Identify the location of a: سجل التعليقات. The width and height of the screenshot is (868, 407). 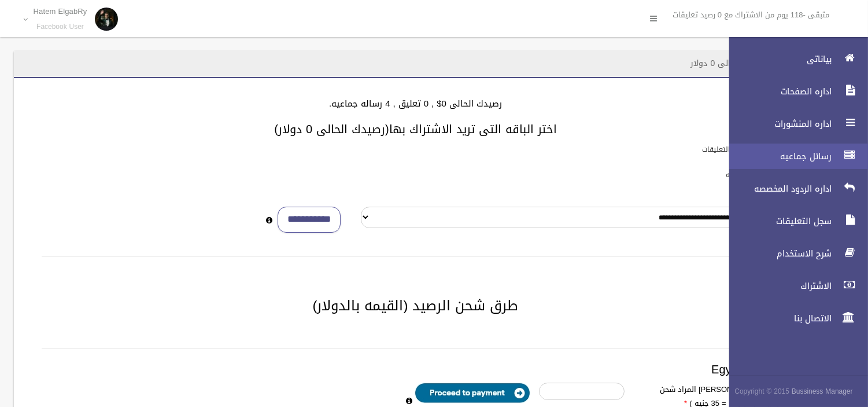
(793, 221).